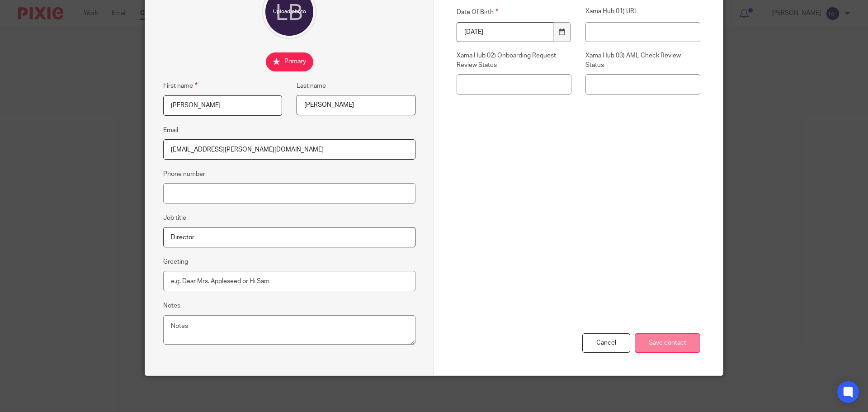  Describe the element at coordinates (668, 343) in the screenshot. I see `input: Save contact` at that location.